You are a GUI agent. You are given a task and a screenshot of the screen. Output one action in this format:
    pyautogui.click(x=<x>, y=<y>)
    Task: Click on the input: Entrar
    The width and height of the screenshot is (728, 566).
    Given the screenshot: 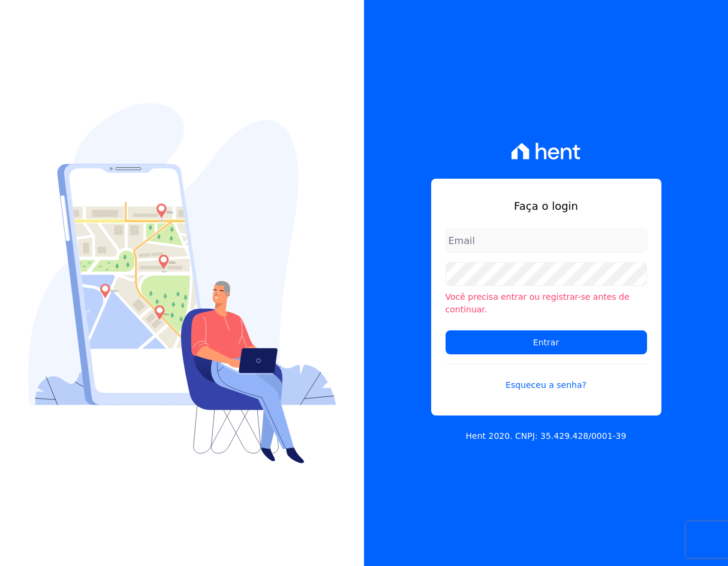 What is the action you would take?
    pyautogui.click(x=546, y=342)
    